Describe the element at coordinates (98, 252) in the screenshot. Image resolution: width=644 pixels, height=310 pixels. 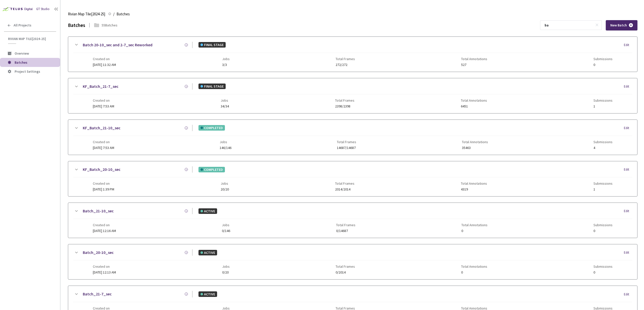
I see `a: Batch_20-10_sec` at that location.